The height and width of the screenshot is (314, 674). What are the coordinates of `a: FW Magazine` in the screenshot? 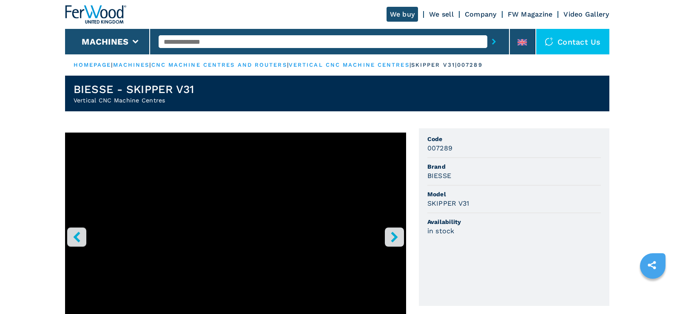 It's located at (530, 14).